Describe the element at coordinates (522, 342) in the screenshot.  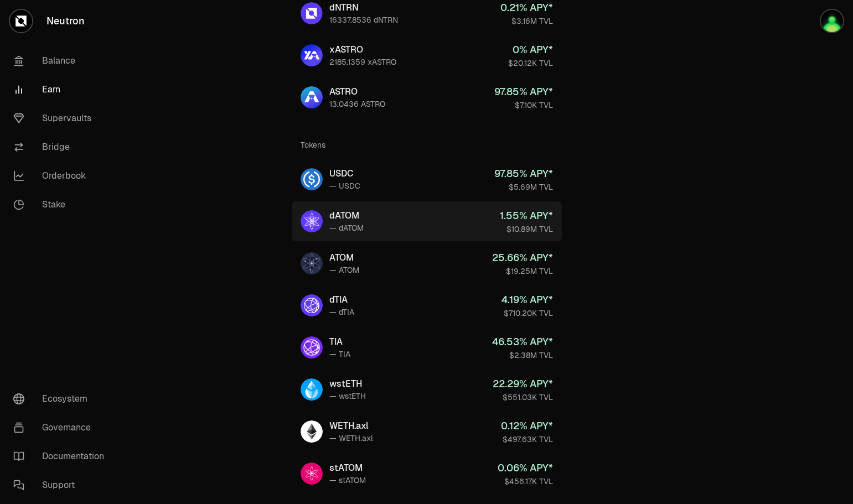
I see `div: 46.53 % APY*` at that location.